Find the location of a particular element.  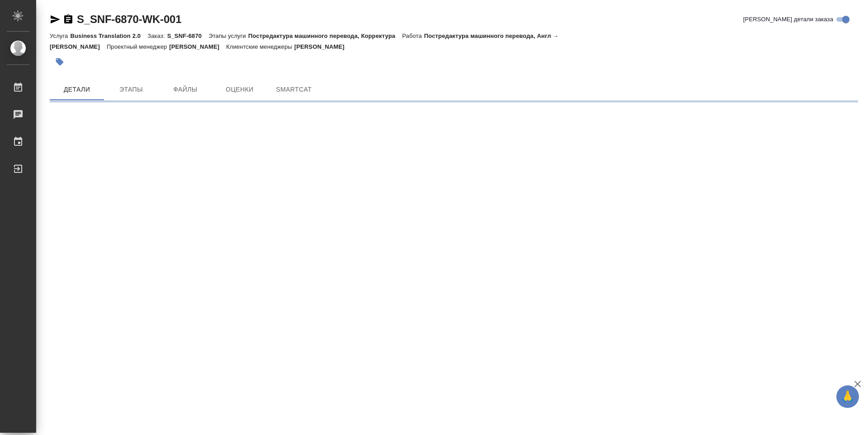

button: Добавить тэг is located at coordinates (60, 62).